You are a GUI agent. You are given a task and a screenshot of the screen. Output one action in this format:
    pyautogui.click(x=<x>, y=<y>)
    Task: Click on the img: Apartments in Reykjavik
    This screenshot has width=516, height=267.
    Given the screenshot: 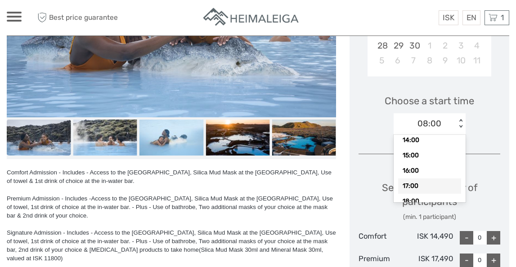 What is the action you would take?
    pyautogui.click(x=252, y=18)
    